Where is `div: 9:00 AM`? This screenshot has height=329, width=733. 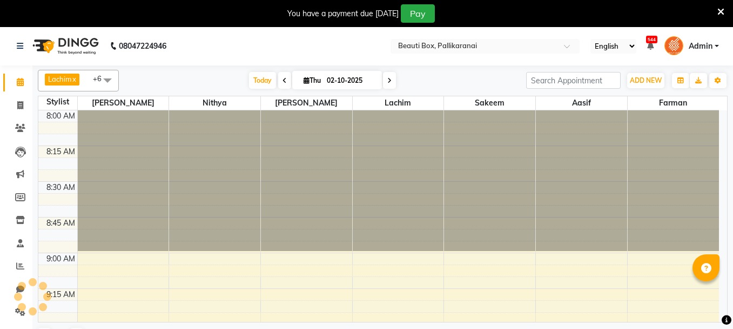 div: 9:00 AM is located at coordinates (61, 258).